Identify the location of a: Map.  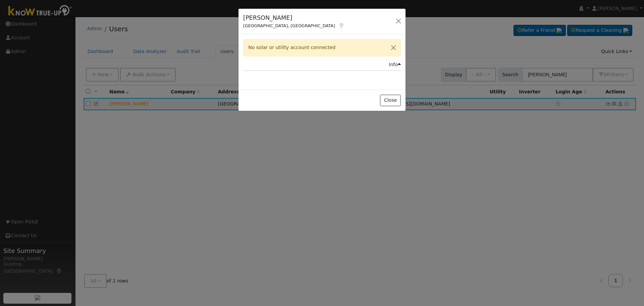
(341, 26).